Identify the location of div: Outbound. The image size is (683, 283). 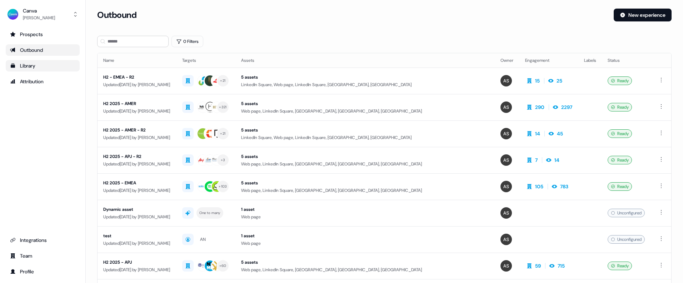
(43, 50).